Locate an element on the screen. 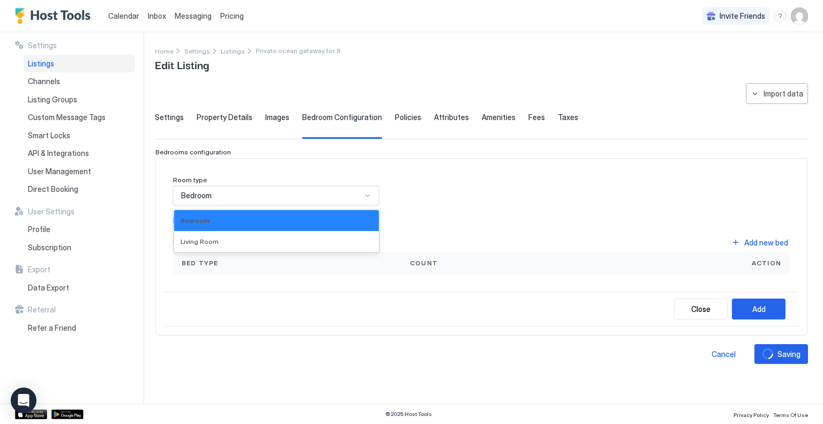 This screenshot has height=424, width=823. button: loadingSaving is located at coordinates (781, 354).